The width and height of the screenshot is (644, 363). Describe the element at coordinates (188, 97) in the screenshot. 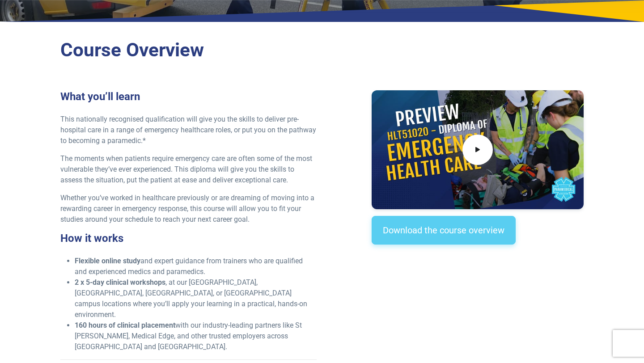

I see `h3: What you’ll learn` at that location.